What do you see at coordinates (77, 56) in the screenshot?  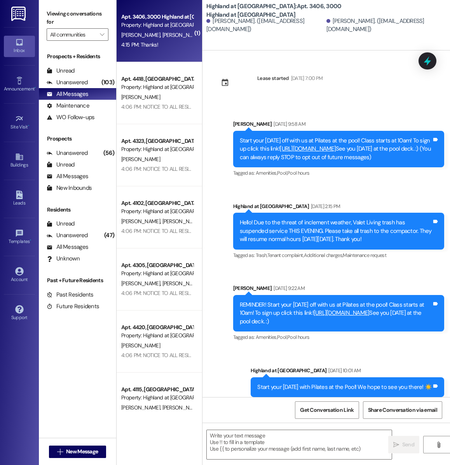 I see `div: Prospects + Residents` at bounding box center [77, 56].